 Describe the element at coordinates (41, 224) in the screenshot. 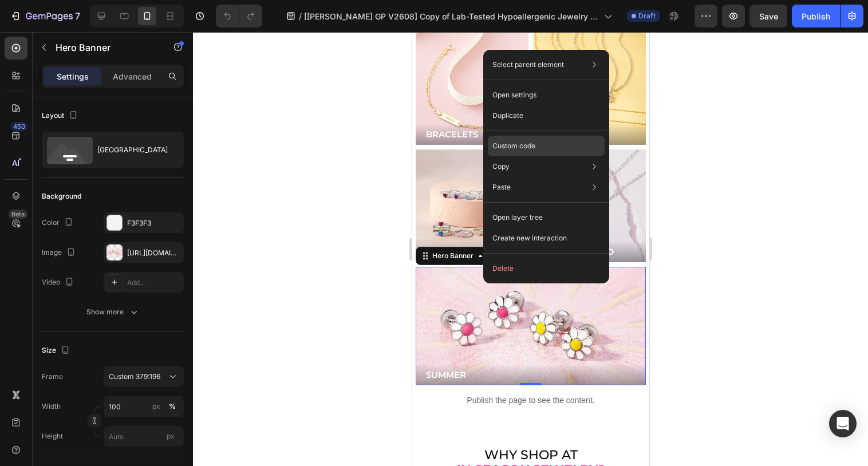

I see `div: Hero Banner` at that location.